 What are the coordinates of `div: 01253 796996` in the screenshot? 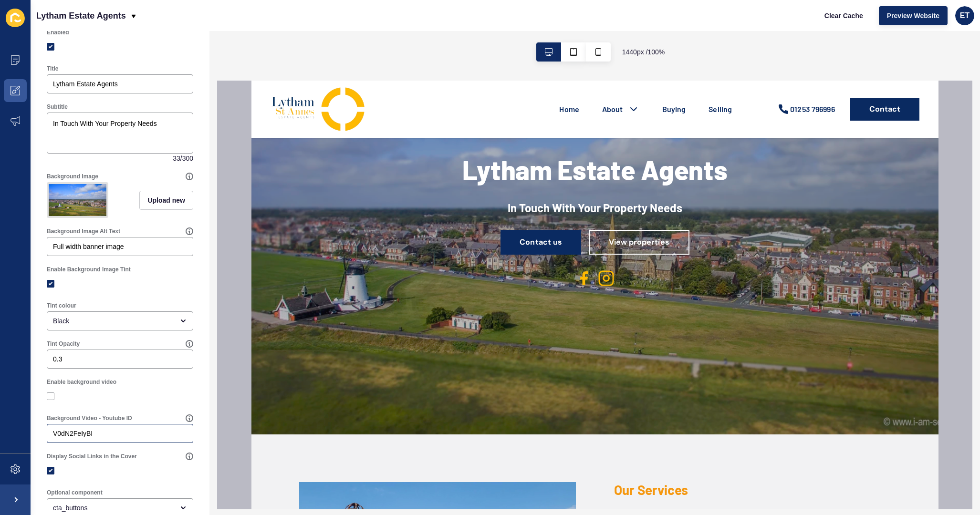 It's located at (561, 29).